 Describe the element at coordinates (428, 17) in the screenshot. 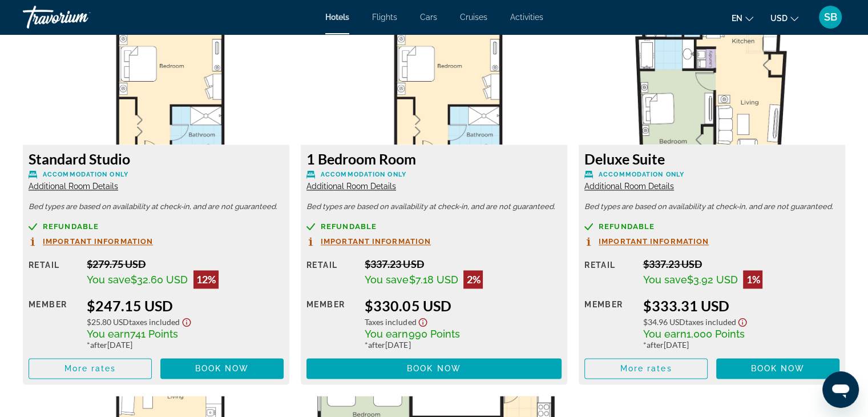

I see `a: Cars` at that location.